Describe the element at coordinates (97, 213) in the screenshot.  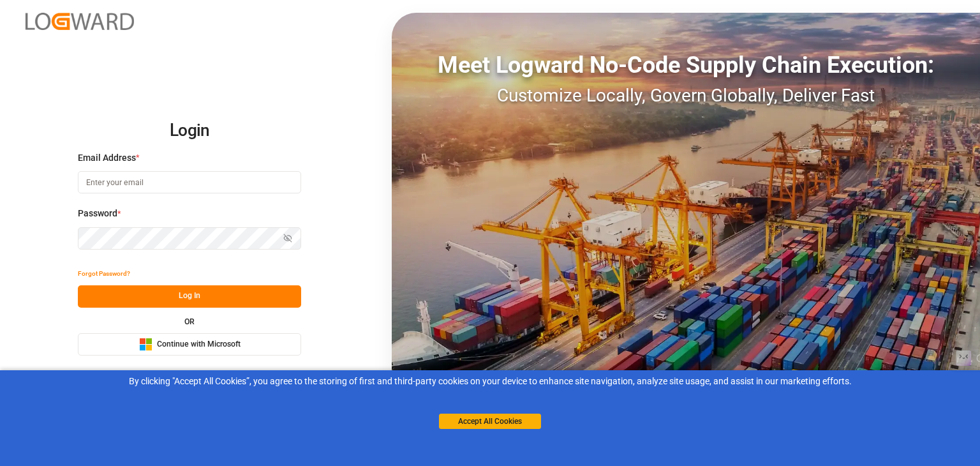
I see `span: Password` at that location.